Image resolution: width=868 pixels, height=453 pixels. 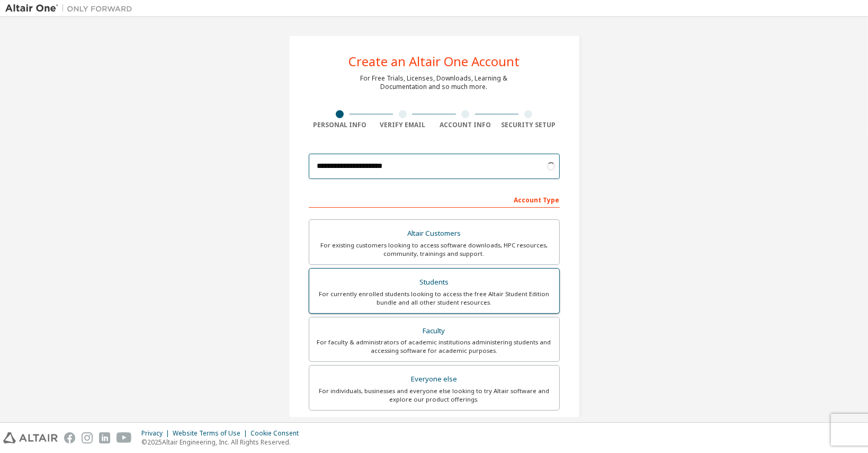 What do you see at coordinates (434, 234) in the screenshot?
I see `div: Altair Customers` at bounding box center [434, 234].